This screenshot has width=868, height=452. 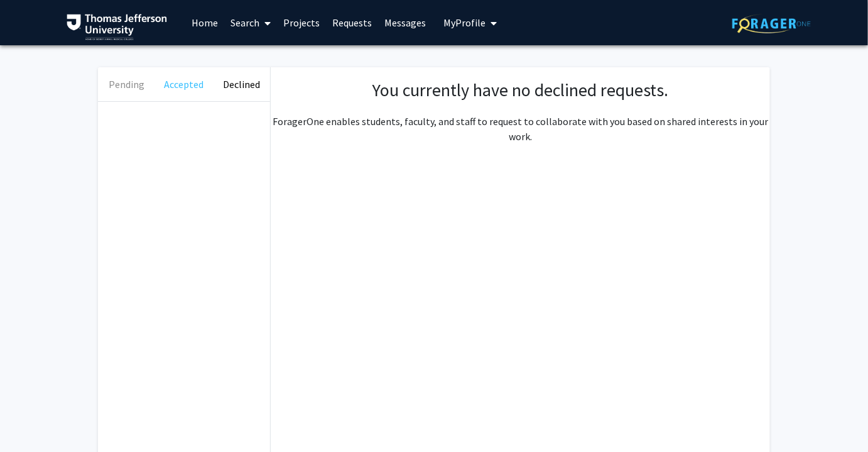 What do you see at coordinates (352, 23) in the screenshot?
I see `a: Requests` at bounding box center [352, 23].